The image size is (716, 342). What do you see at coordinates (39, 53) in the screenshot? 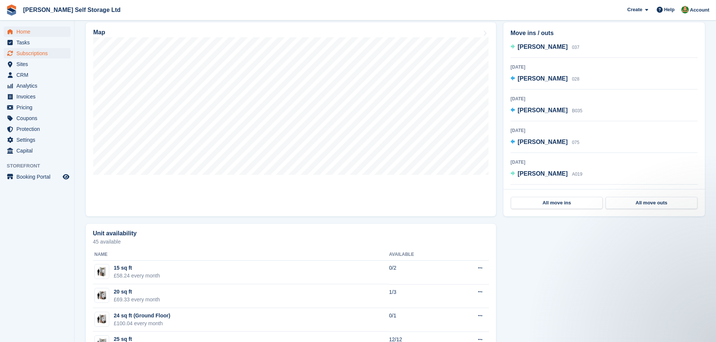
I see `span: Subscriptions` at bounding box center [39, 53].